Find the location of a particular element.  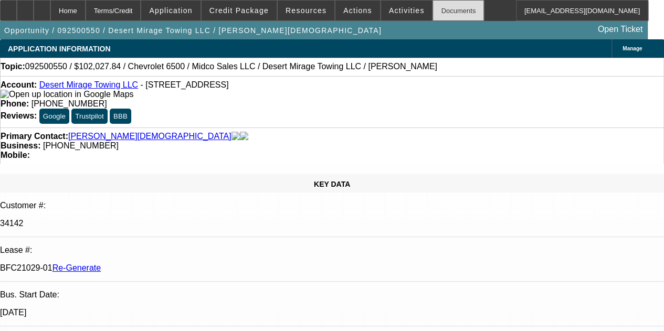

span: KEY DATA is located at coordinates (332, 184).